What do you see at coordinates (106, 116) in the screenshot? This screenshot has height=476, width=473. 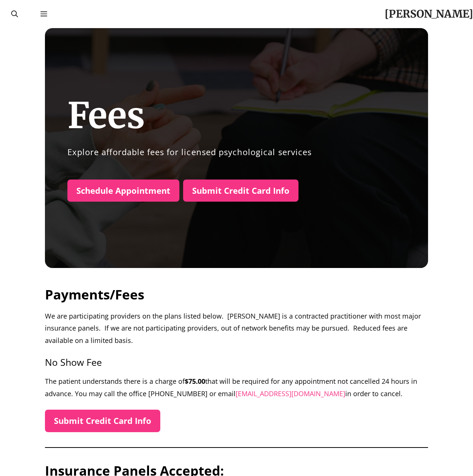 I see `h1: Fees` at bounding box center [106, 116].